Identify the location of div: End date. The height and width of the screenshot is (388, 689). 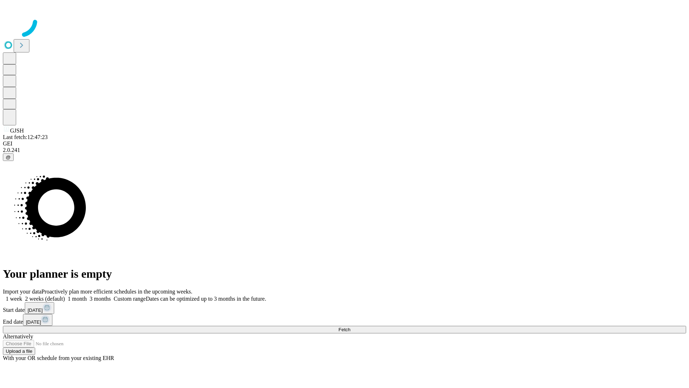
(345, 319).